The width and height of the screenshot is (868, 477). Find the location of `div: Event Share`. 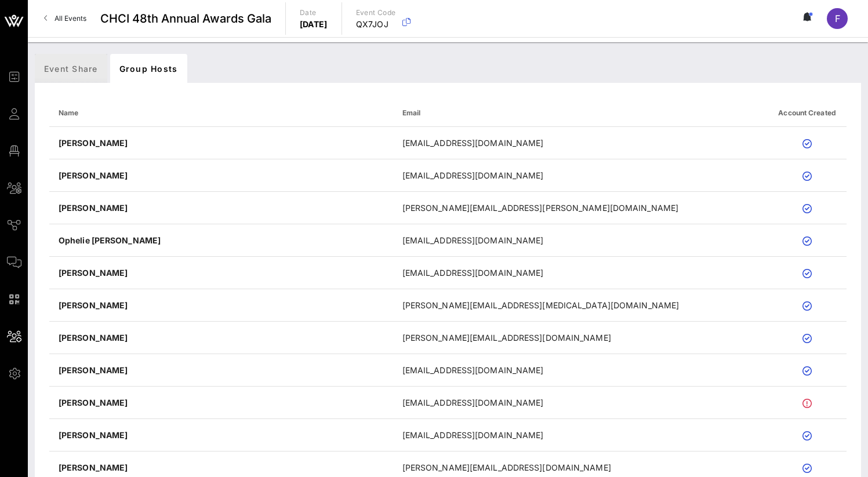

div: Event Share is located at coordinates (71, 69).